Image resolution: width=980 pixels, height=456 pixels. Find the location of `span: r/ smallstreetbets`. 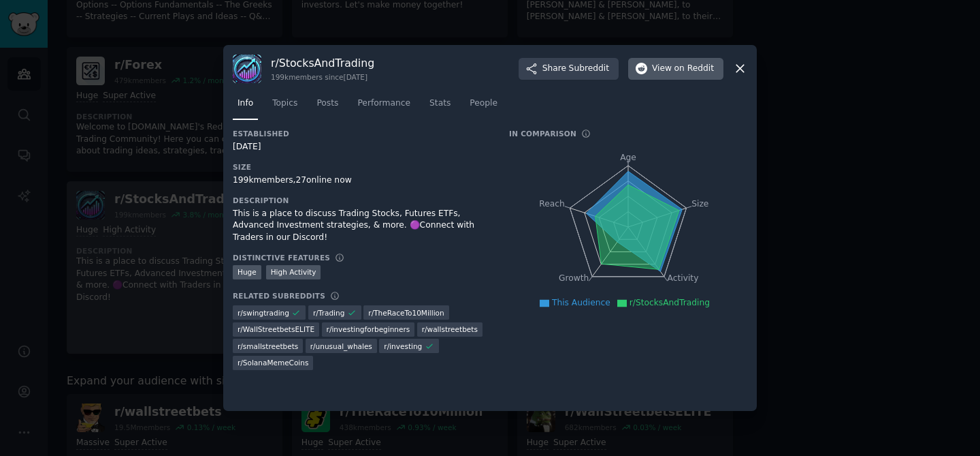

span: r/ smallstreetbets is located at coordinates (267, 346).